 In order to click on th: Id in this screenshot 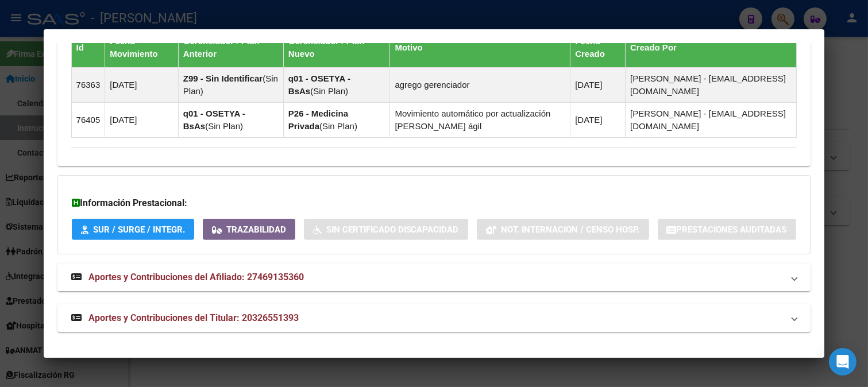, I will do `click(88, 47)`.